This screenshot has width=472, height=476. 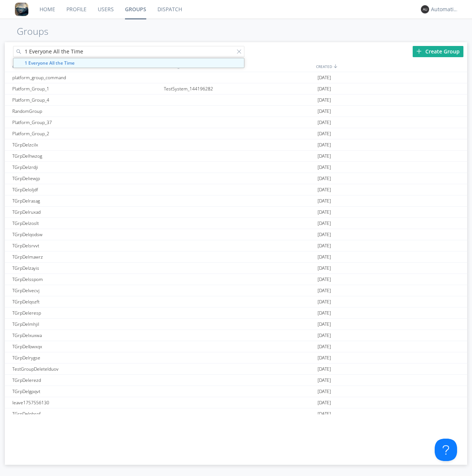 What do you see at coordinates (86, 145) in the screenshot?
I see `div: TGrpDelzcilx` at bounding box center [86, 145].